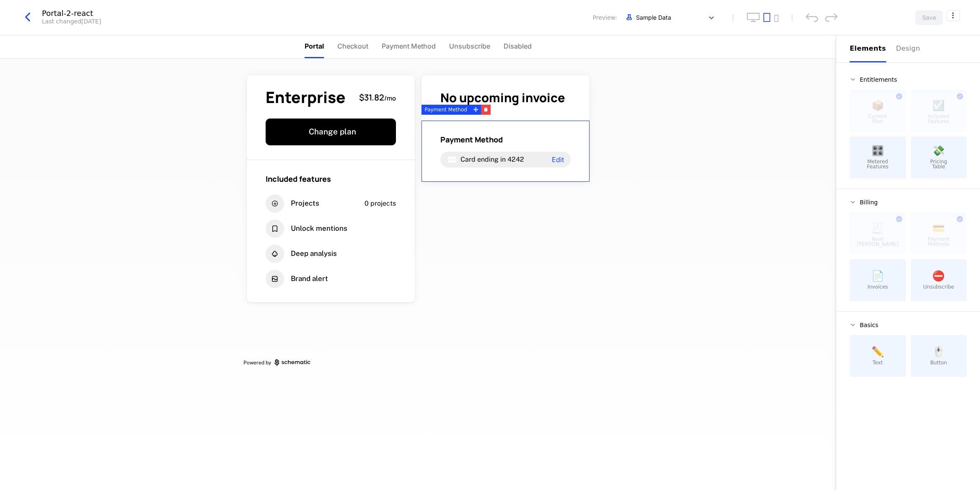 The width and height of the screenshot is (980, 490). Describe the element at coordinates (318, 228) in the screenshot. I see `span: Unlock mentions` at that location.